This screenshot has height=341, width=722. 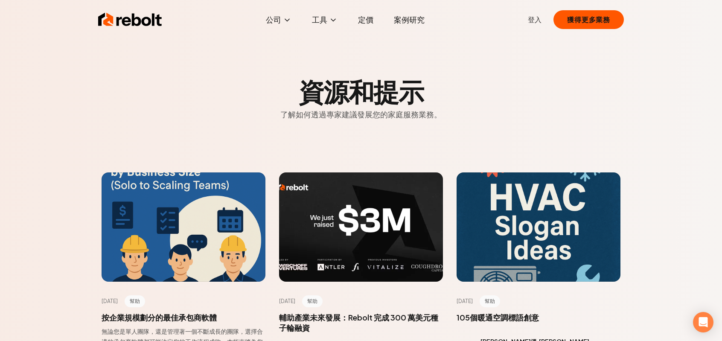 I want to click on font: 獲得更多業務, so click(x=589, y=19).